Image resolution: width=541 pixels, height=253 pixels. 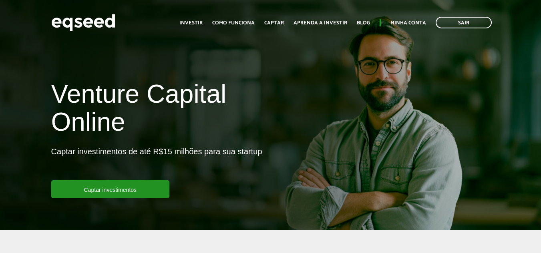 What do you see at coordinates (363, 23) in the screenshot?
I see `a: Blog` at bounding box center [363, 23].